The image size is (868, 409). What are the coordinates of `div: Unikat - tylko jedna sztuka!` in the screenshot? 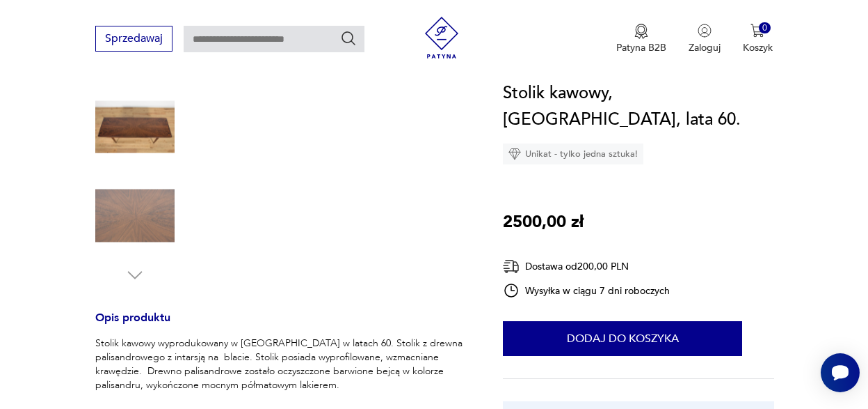 It's located at (573, 153).